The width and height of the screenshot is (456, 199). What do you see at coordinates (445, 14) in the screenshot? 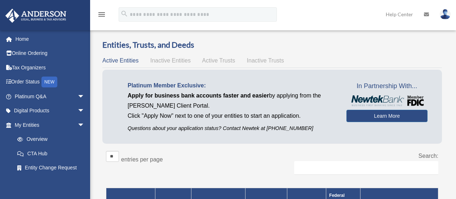
I see `img: User Pic` at bounding box center [445, 14].